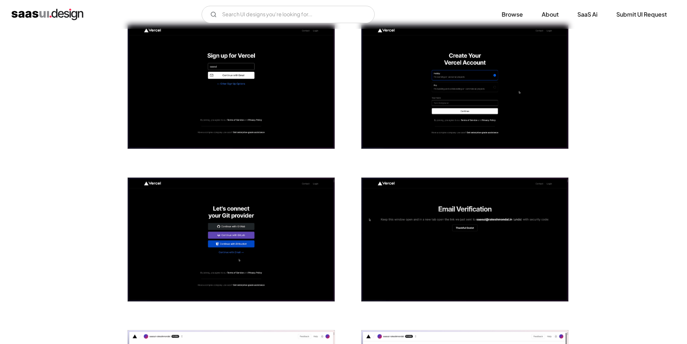 The width and height of the screenshot is (687, 344). What do you see at coordinates (465, 239) in the screenshot?
I see `img: 6448d3151edf28aa113014b1_Vercel%20-%20verify%20email.png` at bounding box center [465, 239].